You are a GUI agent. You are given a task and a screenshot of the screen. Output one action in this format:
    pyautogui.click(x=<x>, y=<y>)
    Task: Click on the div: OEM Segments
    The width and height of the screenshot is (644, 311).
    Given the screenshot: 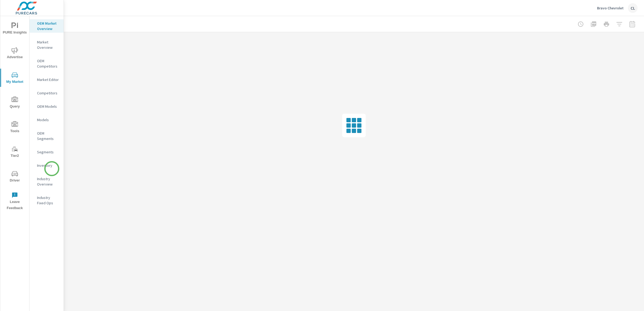 What is the action you would take?
    pyautogui.click(x=46, y=136)
    